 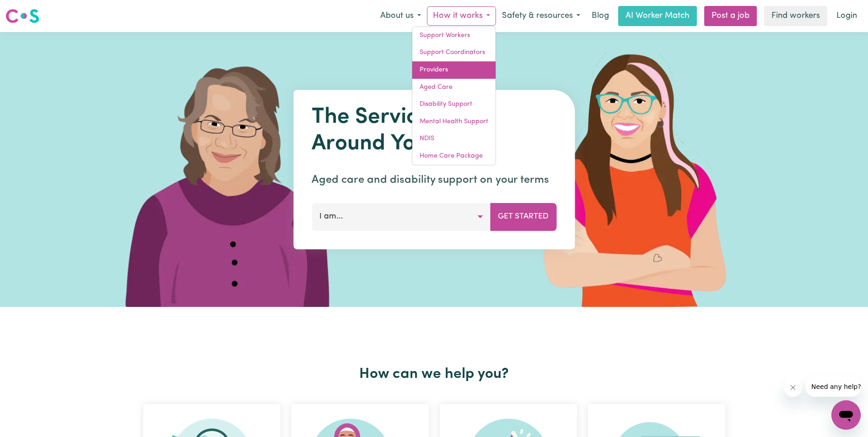 What do you see at coordinates (454, 95) in the screenshot?
I see `div: How it works` at bounding box center [454, 95].